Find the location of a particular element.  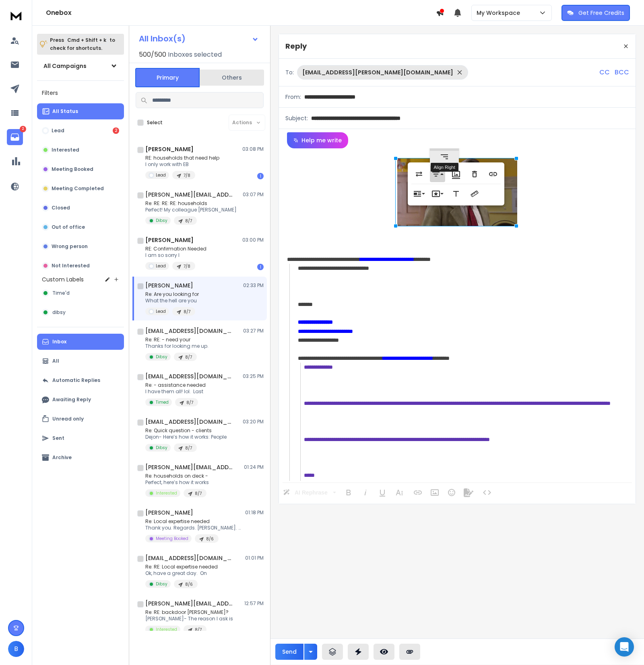

button: dibsy is located at coordinates (80, 312).